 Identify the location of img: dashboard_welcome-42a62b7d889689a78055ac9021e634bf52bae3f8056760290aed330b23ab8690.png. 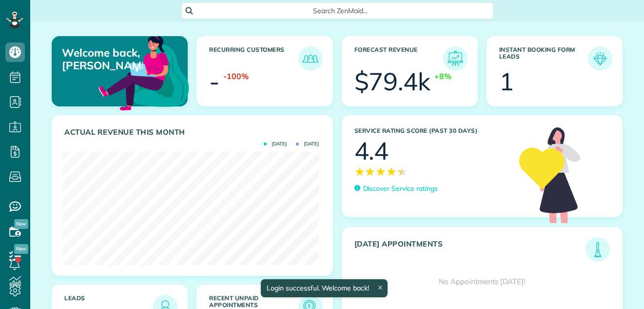
(144, 72).